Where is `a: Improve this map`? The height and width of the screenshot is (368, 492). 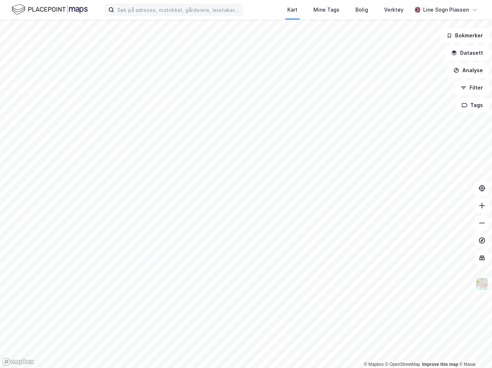 a: Improve this map is located at coordinates (440, 364).